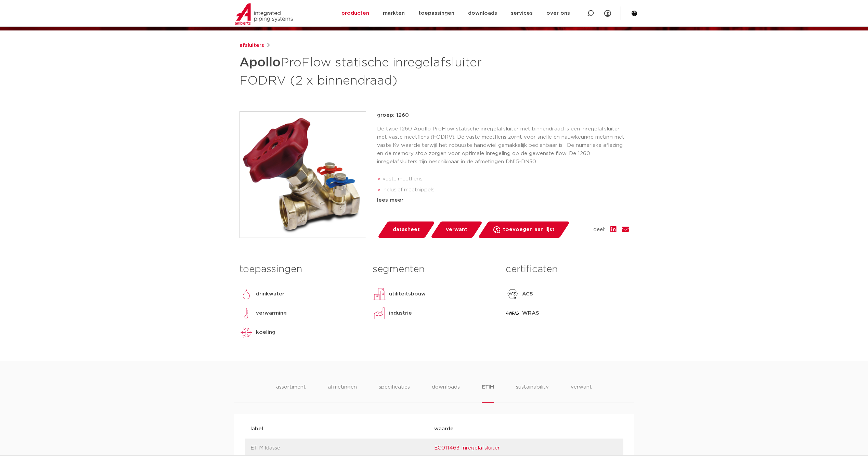 This screenshot has width=868, height=456. I want to click on p: groep: 1260, so click(504, 115).